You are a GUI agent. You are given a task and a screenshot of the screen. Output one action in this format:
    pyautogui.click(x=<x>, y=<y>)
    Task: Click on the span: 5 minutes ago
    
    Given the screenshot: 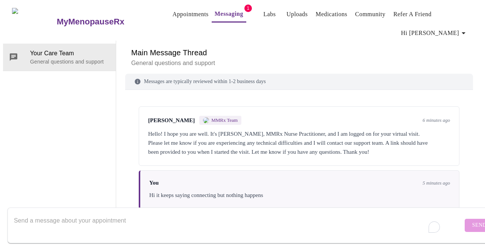 What is the action you would take?
    pyautogui.click(x=436, y=183)
    